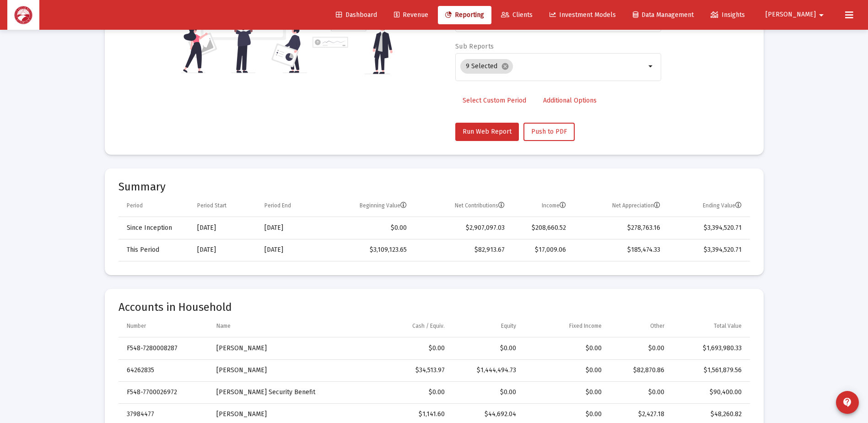 Image resolution: width=868 pixels, height=423 pixels. Describe the element at coordinates (709, 370) in the screenshot. I see `div: $1,561,879.56` at that location.